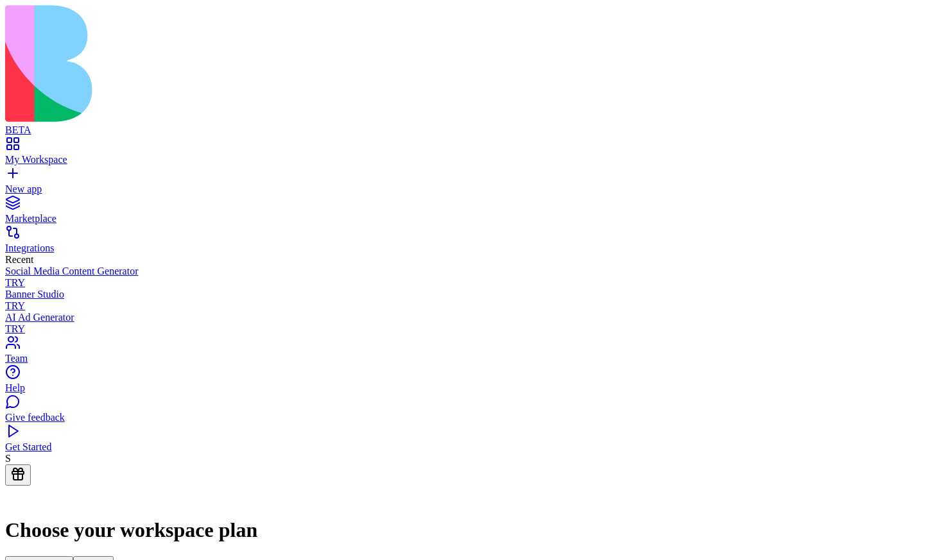  Describe the element at coordinates (474, 359) in the screenshot. I see `div: Team` at that location.